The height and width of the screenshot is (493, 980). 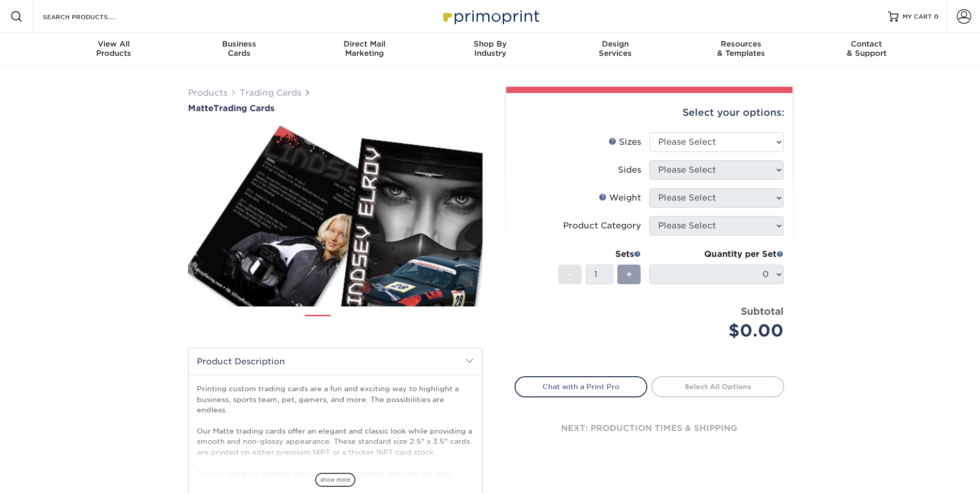 What do you see at coordinates (741, 49) in the screenshot?
I see `div: & Templates` at bounding box center [741, 49].